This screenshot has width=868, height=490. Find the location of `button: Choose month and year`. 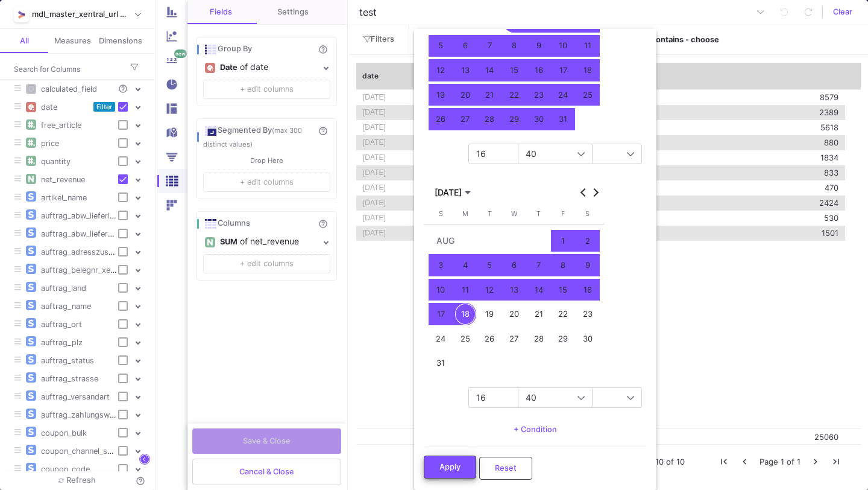

button: Choose month and year is located at coordinates (452, 192).